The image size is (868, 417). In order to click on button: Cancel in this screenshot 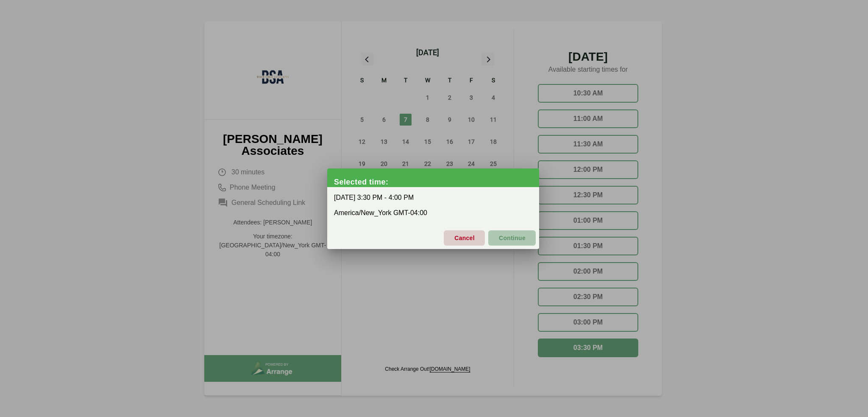, I will do `click(464, 238)`.